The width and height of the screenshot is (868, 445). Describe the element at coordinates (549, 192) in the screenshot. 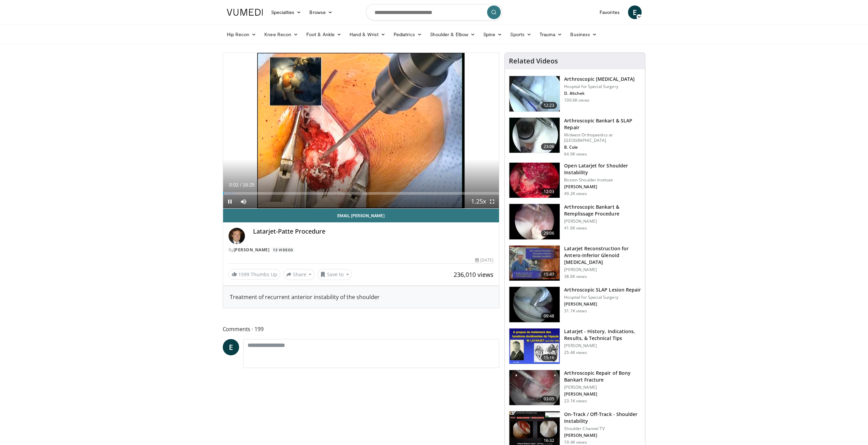

I see `span: 12:03` at that location.